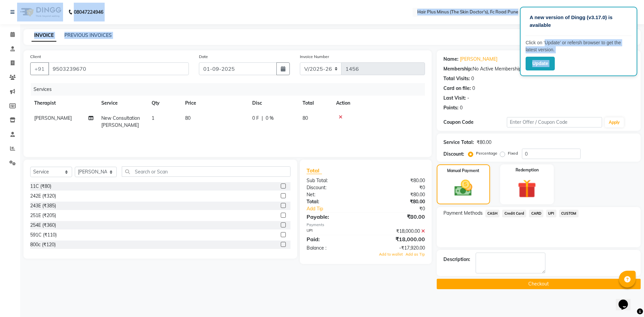 The height and width of the screenshot is (317, 644). Describe the element at coordinates (538, 284) in the screenshot. I see `button: Checkout` at that location.